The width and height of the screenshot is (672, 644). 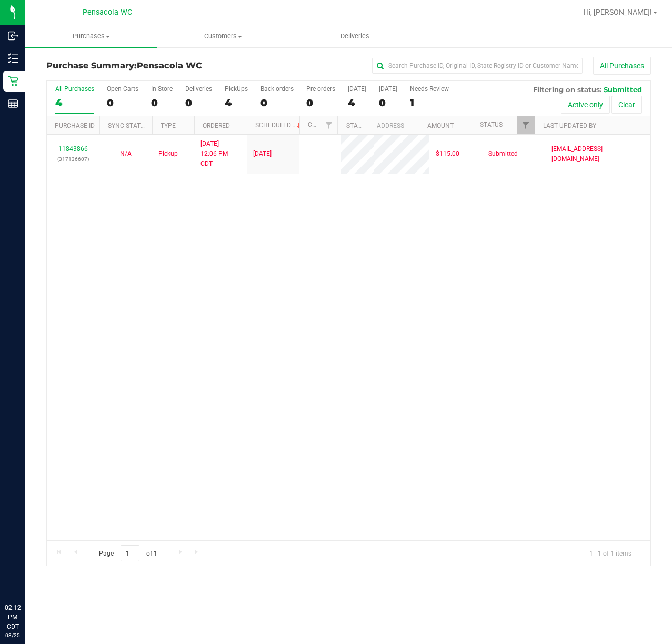 What do you see at coordinates (622, 66) in the screenshot?
I see `button: All Purchases` at bounding box center [622, 66].